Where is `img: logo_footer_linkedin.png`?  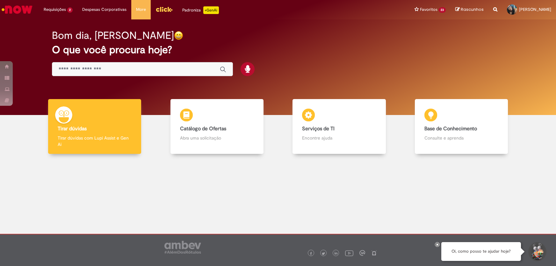
img: logo_footer_linkedin.png is located at coordinates (336, 254).